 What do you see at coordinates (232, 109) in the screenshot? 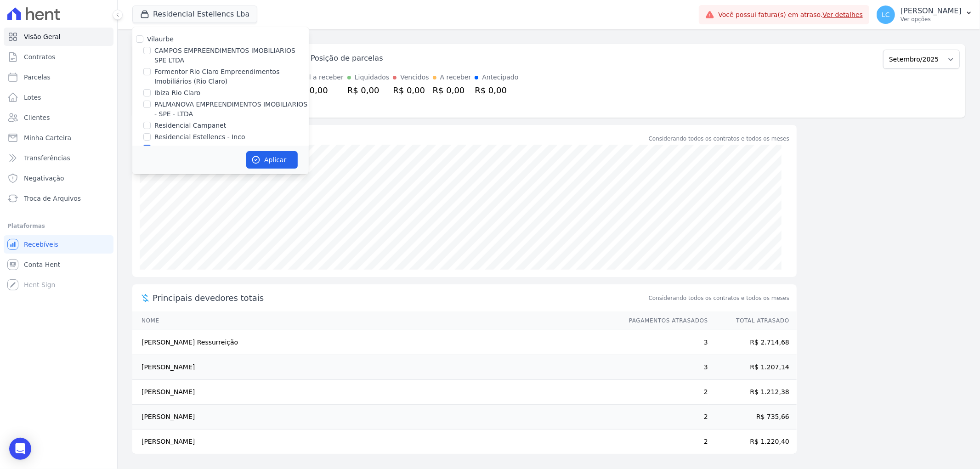
I see `label: PALMANOVA EMPREENDIMENTOS IMOBILIARIOS - SPE - LTDA` at bounding box center [232, 109].